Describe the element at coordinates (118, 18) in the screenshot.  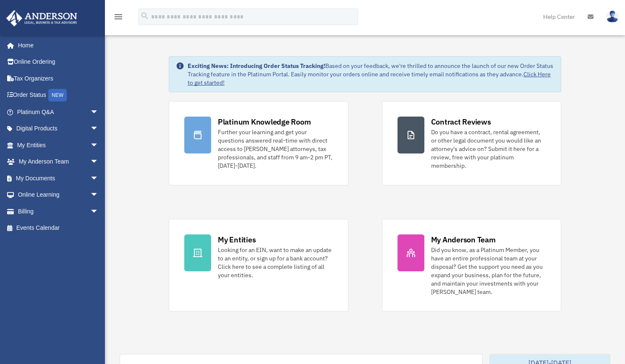
I see `a: menu` at that location.